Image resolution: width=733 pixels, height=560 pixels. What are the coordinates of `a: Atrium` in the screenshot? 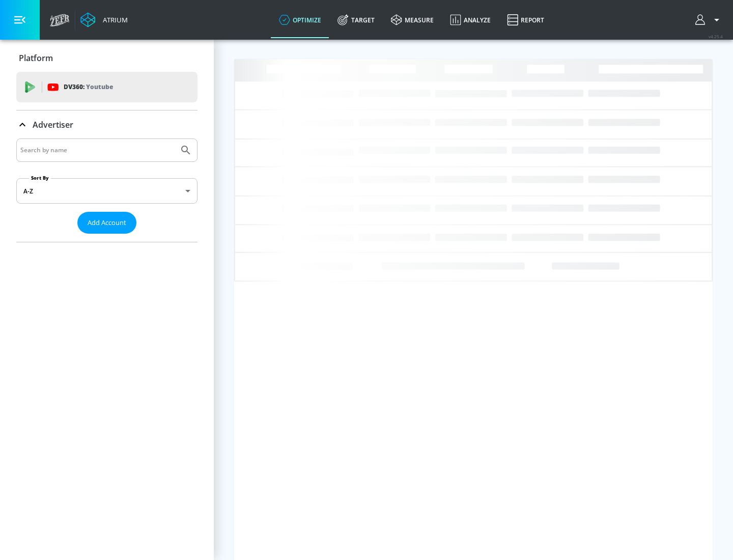 It's located at (104, 20).